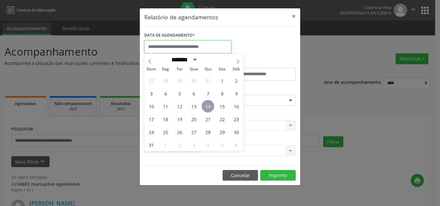 This screenshot has width=440, height=206. Describe the element at coordinates (194, 132) in the screenshot. I see `span: Agosto 27, 2025` at that location.